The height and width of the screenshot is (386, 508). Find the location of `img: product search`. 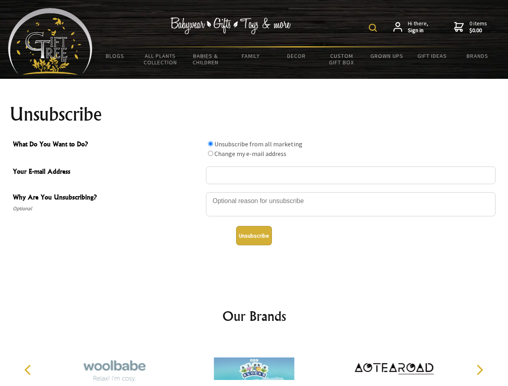

img: product search is located at coordinates (373, 28).